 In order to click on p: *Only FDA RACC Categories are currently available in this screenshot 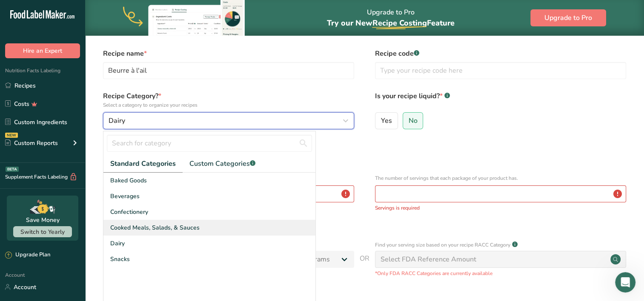, I will do `click(500, 273)`.